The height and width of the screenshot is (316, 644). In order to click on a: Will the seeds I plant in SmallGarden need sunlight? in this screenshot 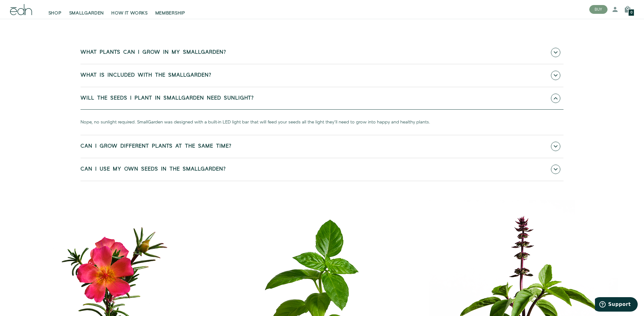, I will do `click(322, 98)`.